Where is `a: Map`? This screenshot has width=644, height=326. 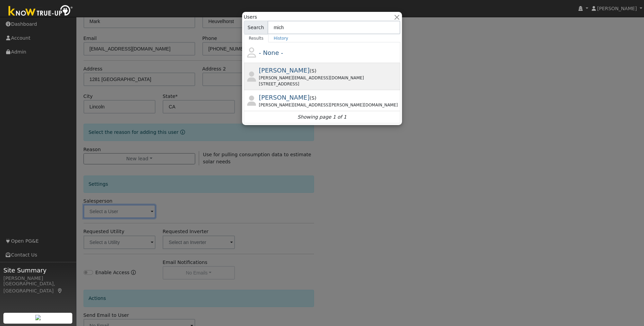
a: Map is located at coordinates (60, 291).